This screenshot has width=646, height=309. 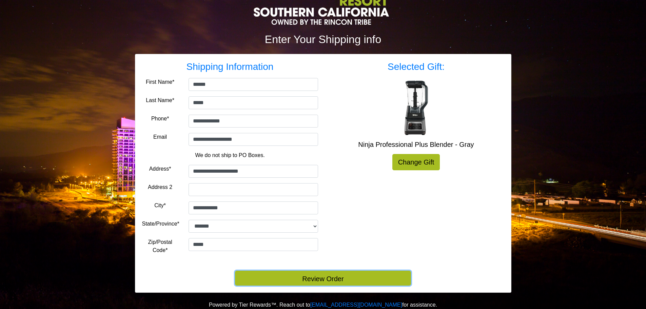 What do you see at coordinates (160, 82) in the screenshot?
I see `label: First Name*` at bounding box center [160, 82].